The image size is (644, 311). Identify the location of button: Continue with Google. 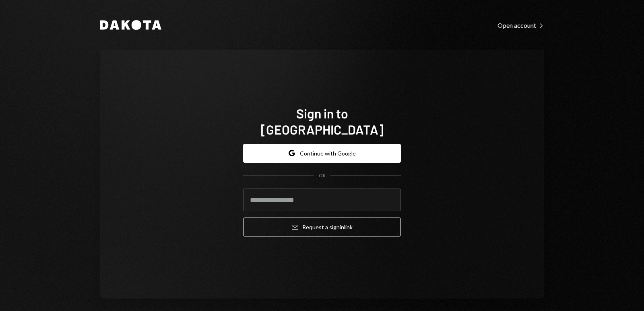
(322, 153).